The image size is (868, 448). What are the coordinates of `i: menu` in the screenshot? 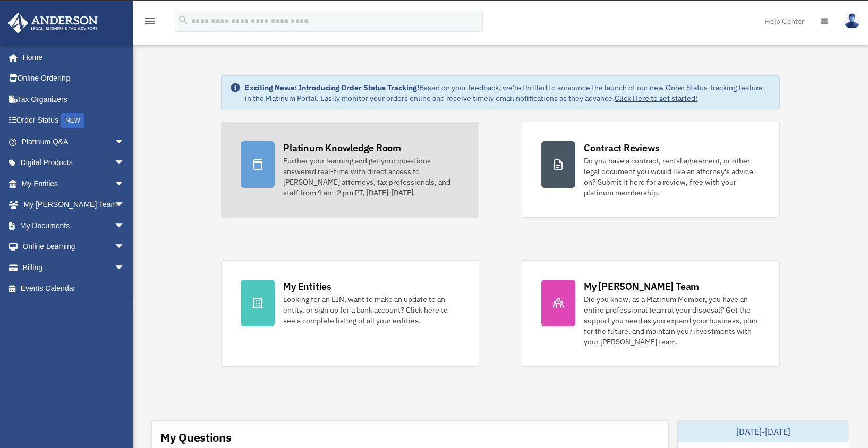 It's located at (150, 21).